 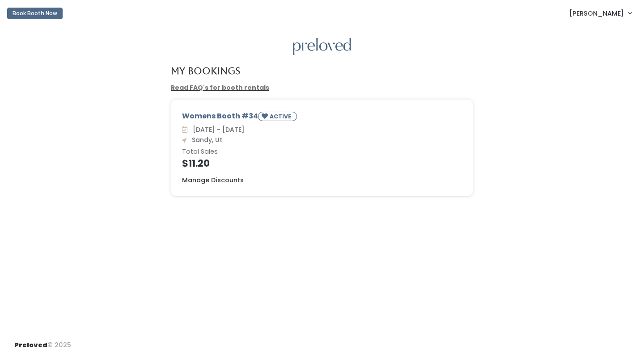 I want to click on a: Read FAQ's for booth rentals, so click(x=220, y=88).